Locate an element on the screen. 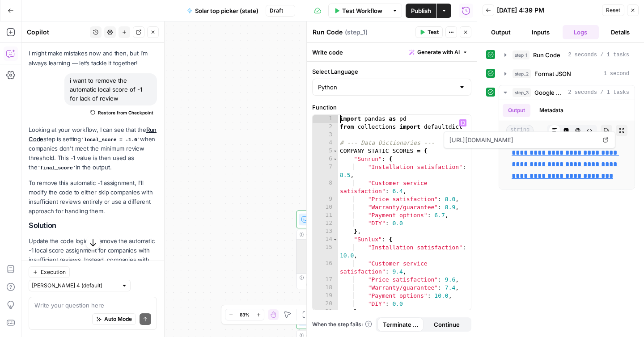 The width and height of the screenshot is (644, 337). button: Details is located at coordinates (620, 32).